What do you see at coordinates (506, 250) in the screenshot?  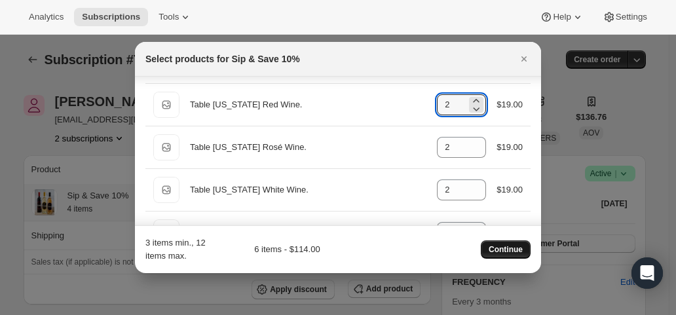 I see `span: Continue` at bounding box center [506, 250].